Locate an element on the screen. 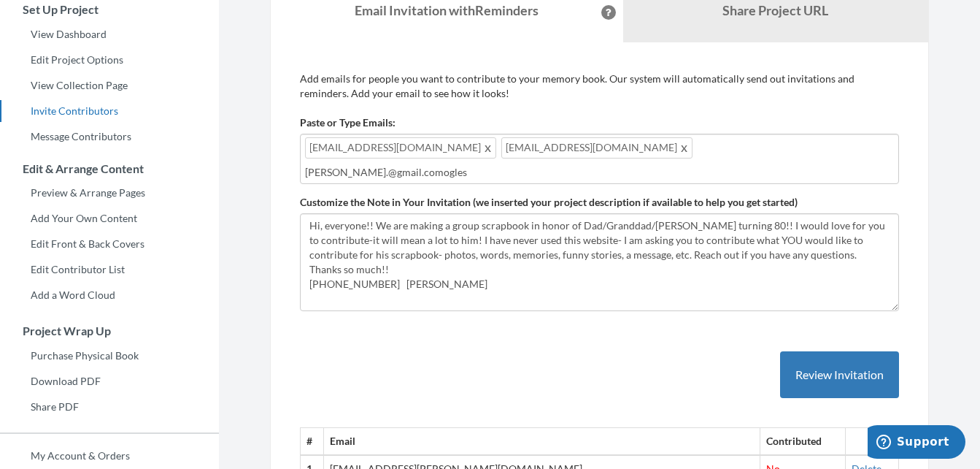 The image size is (980, 469). b: Share Project URL is located at coordinates (776, 10).